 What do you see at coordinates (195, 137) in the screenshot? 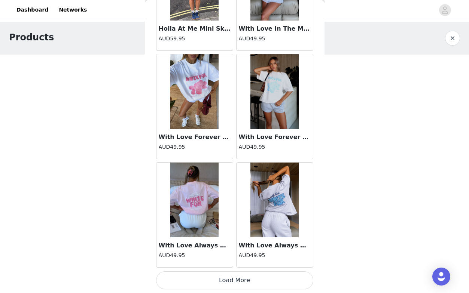
I see `h3: With Love Forever Oversized Tee White/Pink` at bounding box center [195, 137].